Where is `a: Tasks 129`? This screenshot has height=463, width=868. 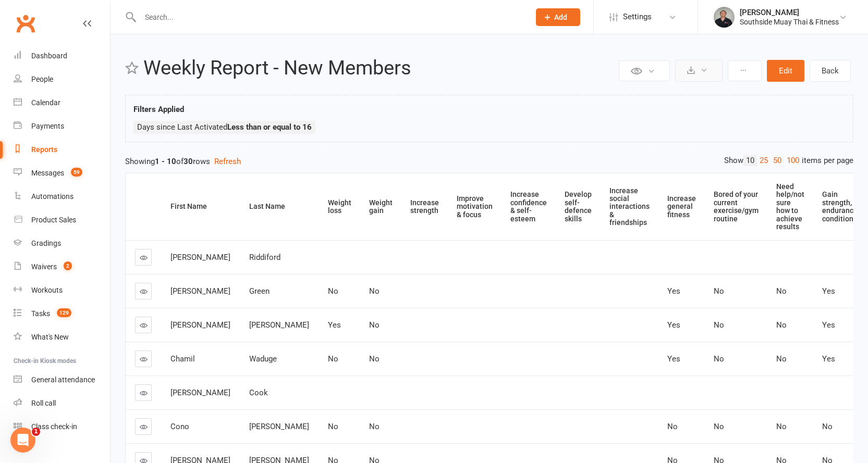 a: Tasks 129 is located at coordinates (61, 314).